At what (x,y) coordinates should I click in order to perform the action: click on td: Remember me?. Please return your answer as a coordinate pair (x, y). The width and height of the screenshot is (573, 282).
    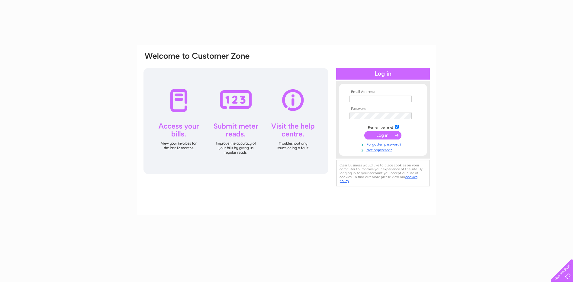
    Looking at the image, I should click on (383, 127).